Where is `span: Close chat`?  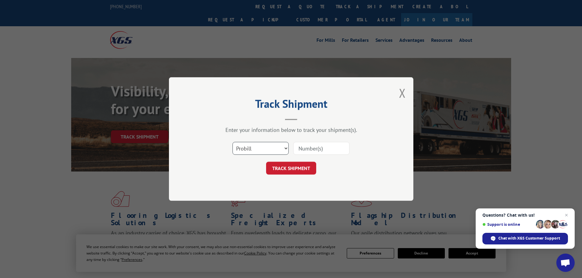
span: Close chat is located at coordinates (566, 215).